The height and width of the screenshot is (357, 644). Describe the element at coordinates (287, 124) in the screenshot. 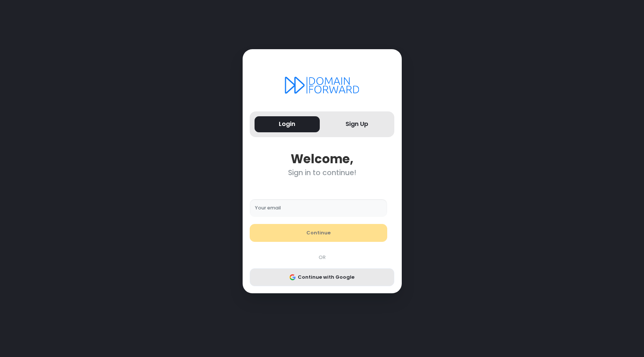

I see `button: Login` at that location.